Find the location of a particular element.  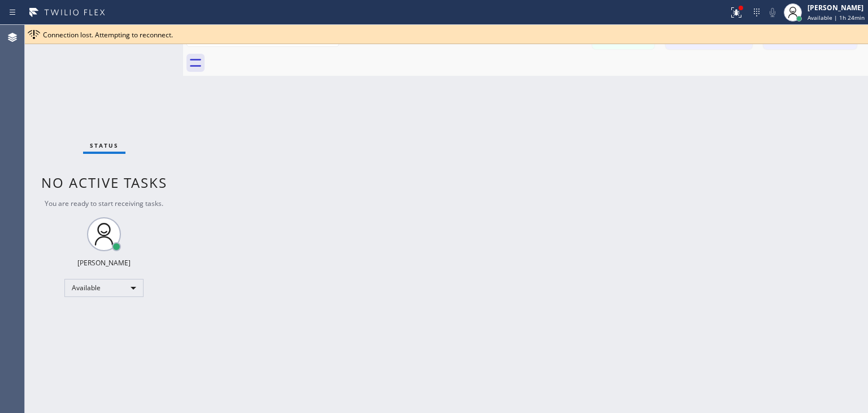

div: Available is located at coordinates (104, 288).